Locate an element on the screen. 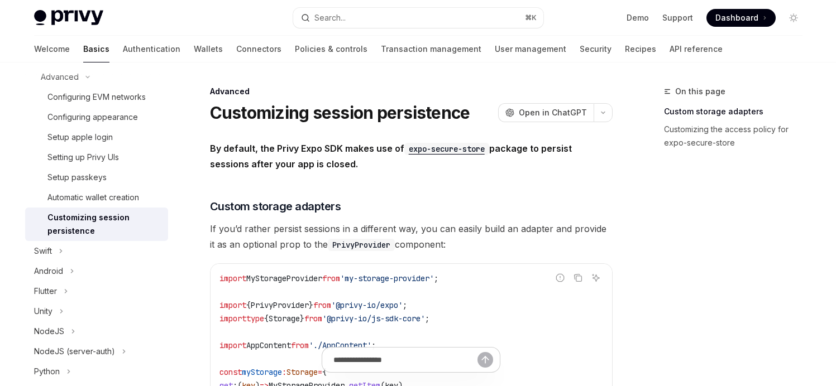 This screenshot has height=386, width=836. span: Dashboard is located at coordinates (736, 18).